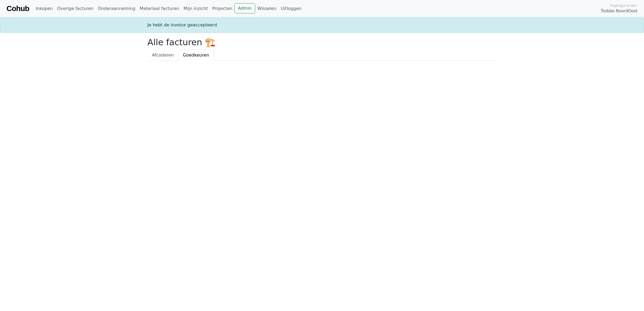 The height and width of the screenshot is (311, 644). I want to click on a: Inkopen, so click(44, 9).